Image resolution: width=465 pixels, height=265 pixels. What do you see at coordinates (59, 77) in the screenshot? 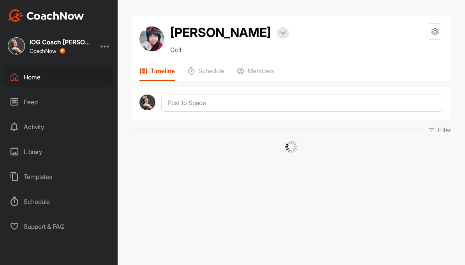
I see `div: Home` at bounding box center [59, 77].